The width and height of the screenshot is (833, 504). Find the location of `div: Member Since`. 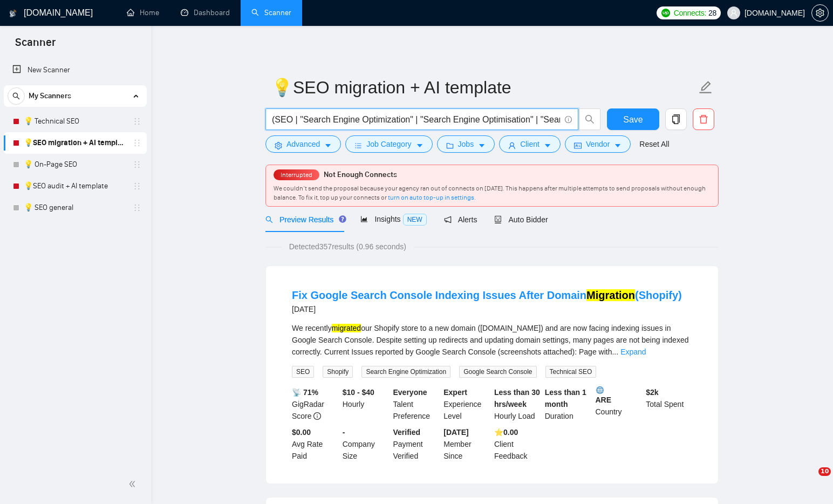

div: Member Since is located at coordinates (467, 444).